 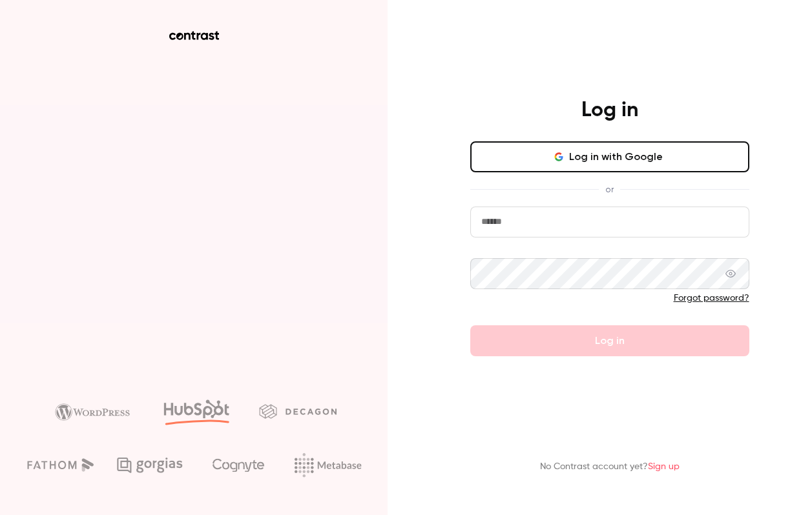 I want to click on p: No Contrast account yet?, so click(x=610, y=467).